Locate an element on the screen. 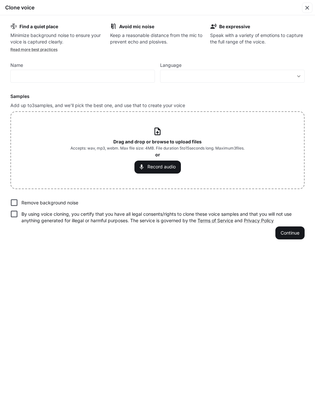 The width and height of the screenshot is (315, 412). b: Be expressive is located at coordinates (234, 26).